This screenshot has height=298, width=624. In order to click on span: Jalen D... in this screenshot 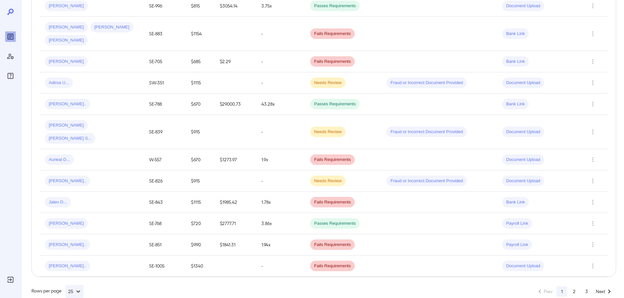, I will do `click(58, 202)`.